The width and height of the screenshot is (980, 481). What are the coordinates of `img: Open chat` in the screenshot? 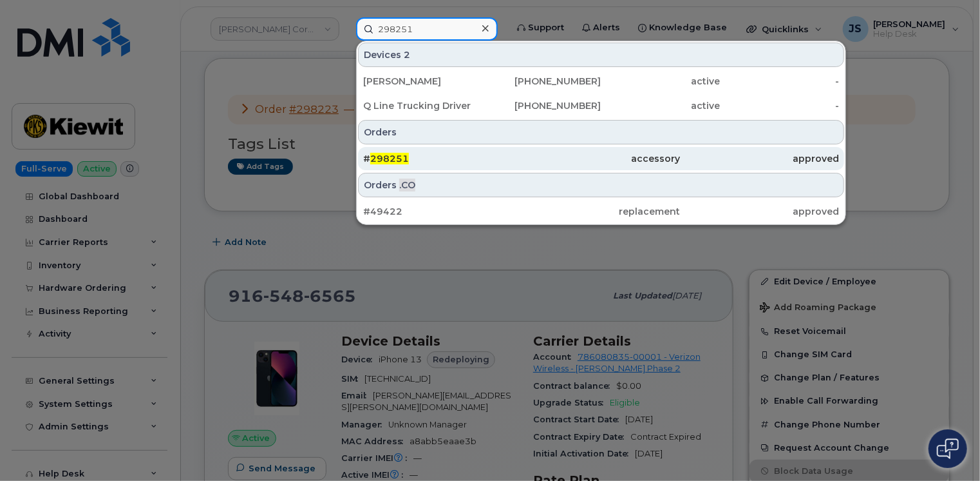 It's located at (948, 449).